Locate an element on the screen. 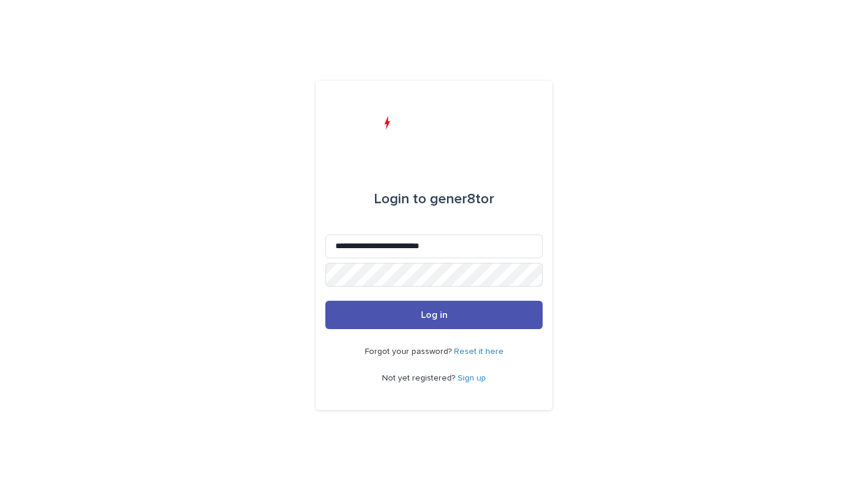 The height and width of the screenshot is (491, 868). button: Log in is located at coordinates (434, 315).